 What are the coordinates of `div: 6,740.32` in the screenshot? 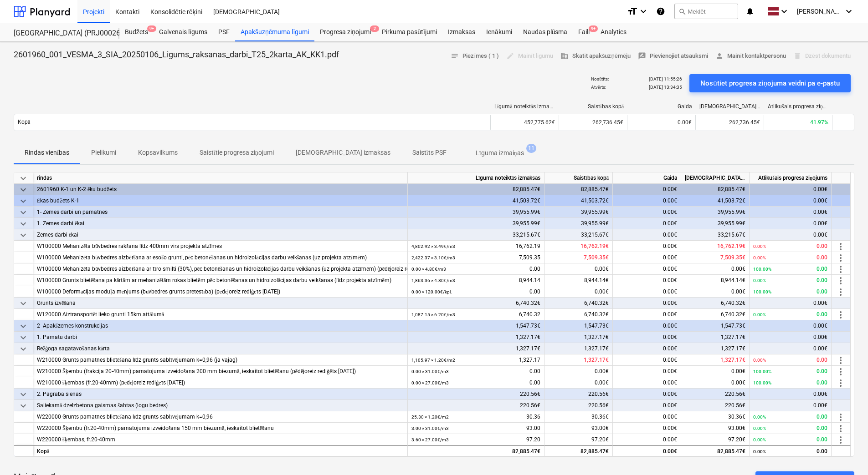 It's located at (475, 315).